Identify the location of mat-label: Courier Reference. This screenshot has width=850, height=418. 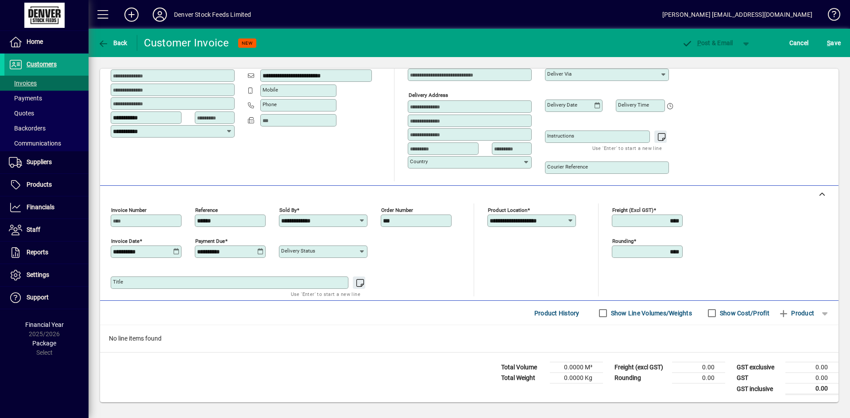
(567, 167).